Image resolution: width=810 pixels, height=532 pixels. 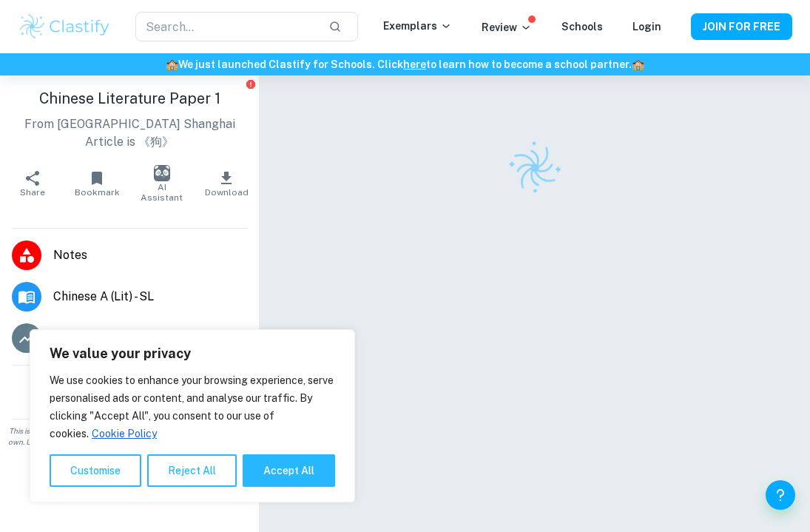 I want to click on span: Notes, so click(x=150, y=255).